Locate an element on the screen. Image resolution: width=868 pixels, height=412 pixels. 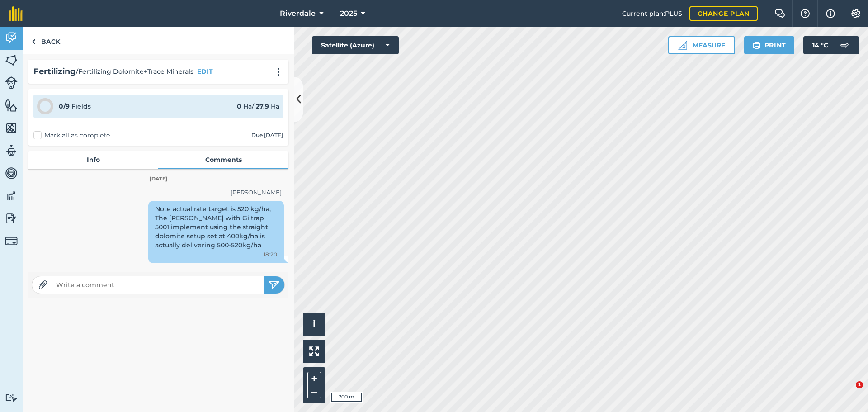
img: A question mark icon is located at coordinates (805, 13).